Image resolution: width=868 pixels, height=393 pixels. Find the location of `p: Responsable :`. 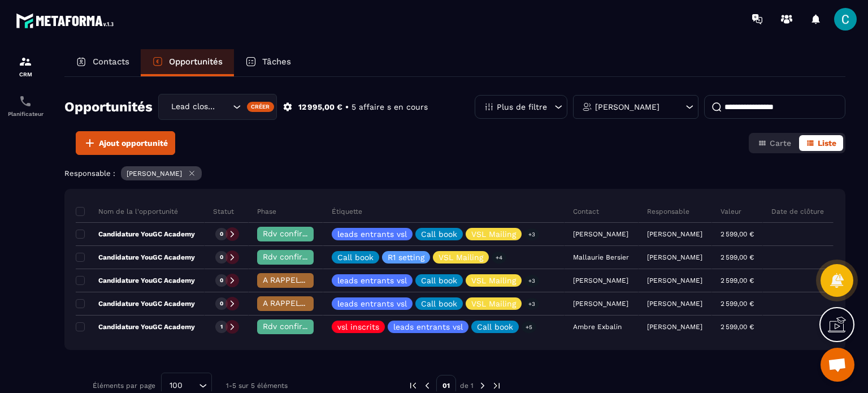

p: Responsable : is located at coordinates (90, 173).